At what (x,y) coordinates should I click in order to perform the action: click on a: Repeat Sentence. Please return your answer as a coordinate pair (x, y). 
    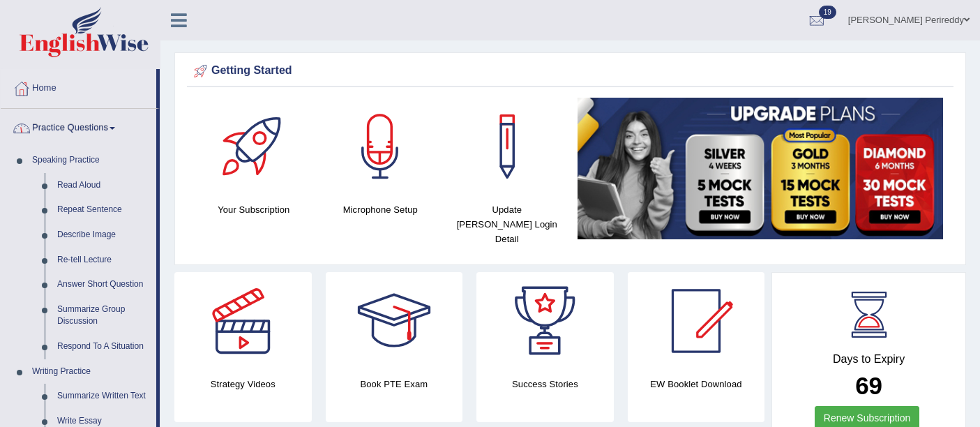
    Looking at the image, I should click on (103, 210).